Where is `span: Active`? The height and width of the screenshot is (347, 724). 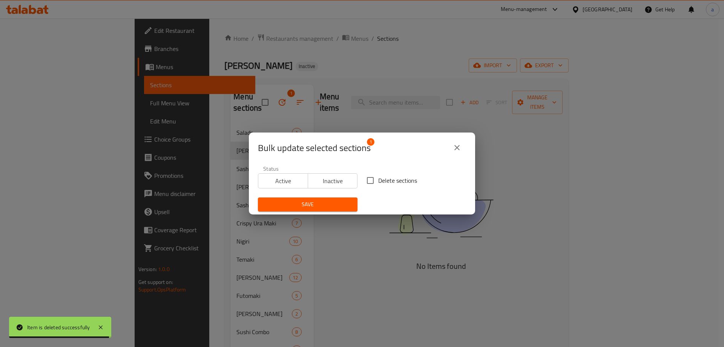 span: Active is located at coordinates (283, 181).